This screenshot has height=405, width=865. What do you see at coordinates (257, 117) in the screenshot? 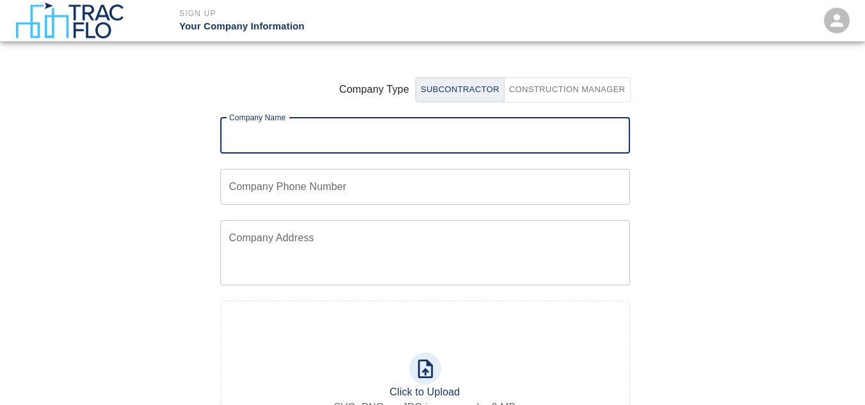
I see `label: Company Name` at bounding box center [257, 117].